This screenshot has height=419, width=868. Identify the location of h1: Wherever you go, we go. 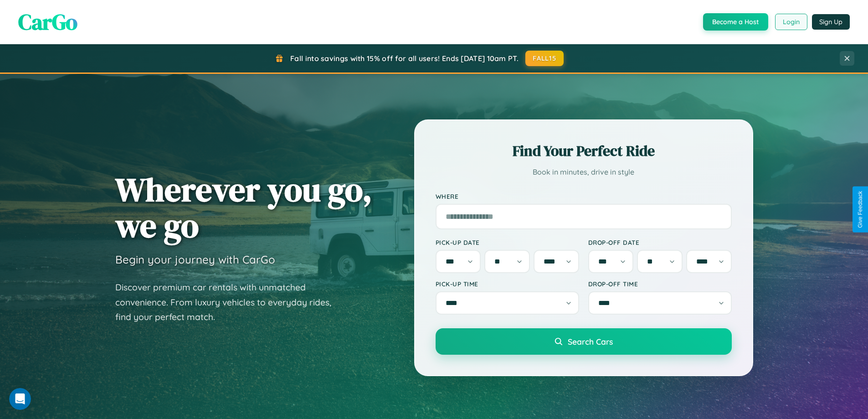
(244, 207).